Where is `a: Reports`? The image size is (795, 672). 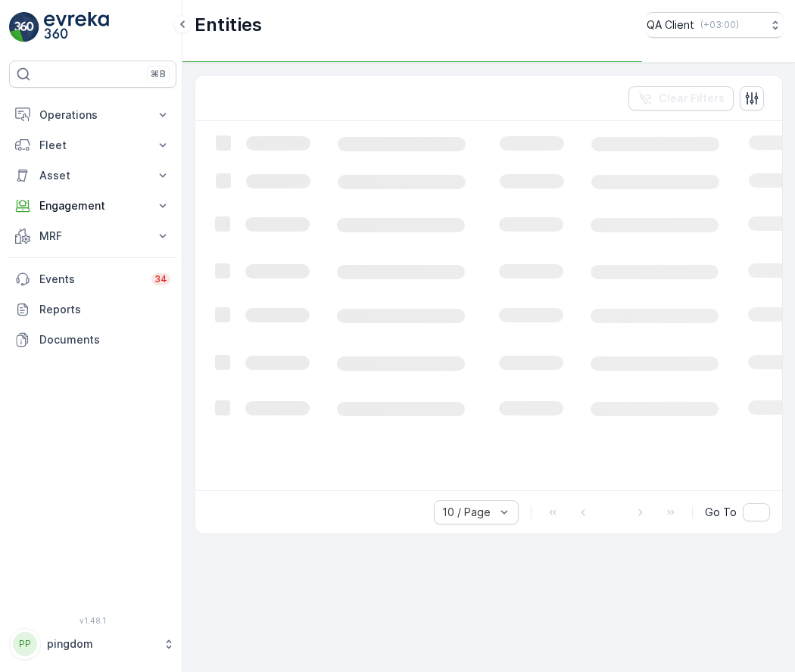
a: Reports is located at coordinates (93, 310).